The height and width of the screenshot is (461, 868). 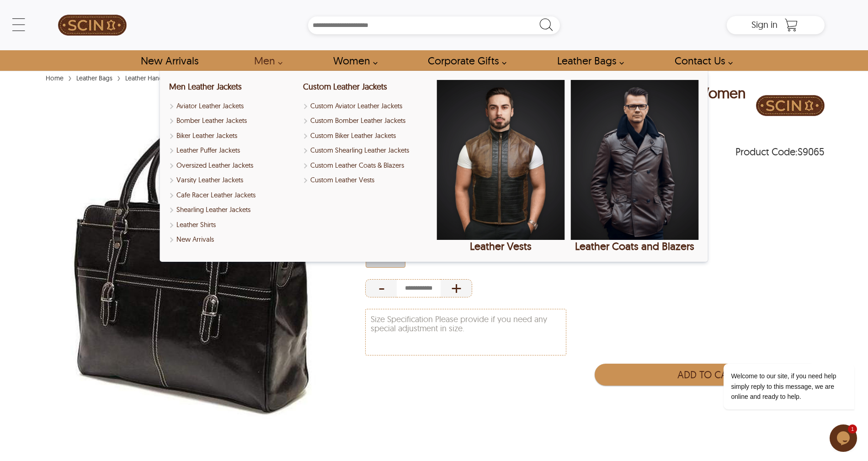 I want to click on a: Shop Custom Shearling Leather Jackets, so click(x=367, y=150).